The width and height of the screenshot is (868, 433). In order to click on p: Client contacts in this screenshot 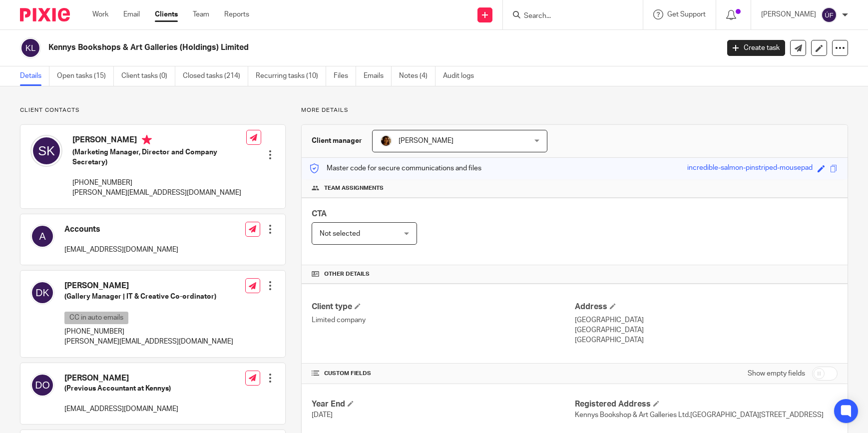, I will do `click(153, 110)`.